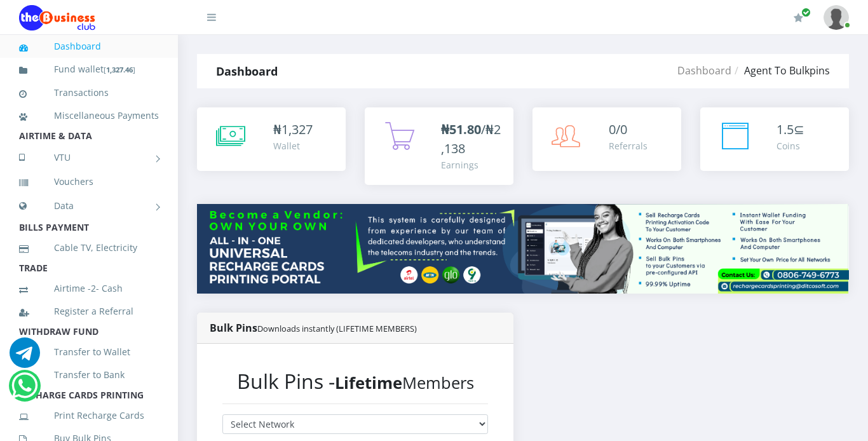 This screenshot has height=441, width=868. What do you see at coordinates (806, 12) in the screenshot?
I see `span: Renew/Upgrade Subscription` at bounding box center [806, 12].